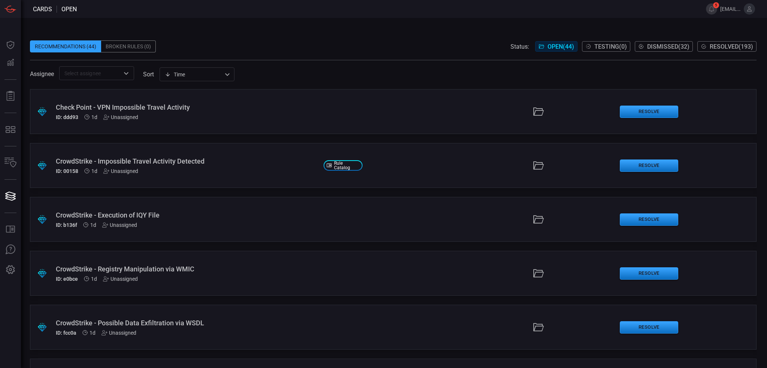 The height and width of the screenshot is (368, 767). What do you see at coordinates (556, 46) in the screenshot?
I see `button: Open(44)` at bounding box center [556, 46].